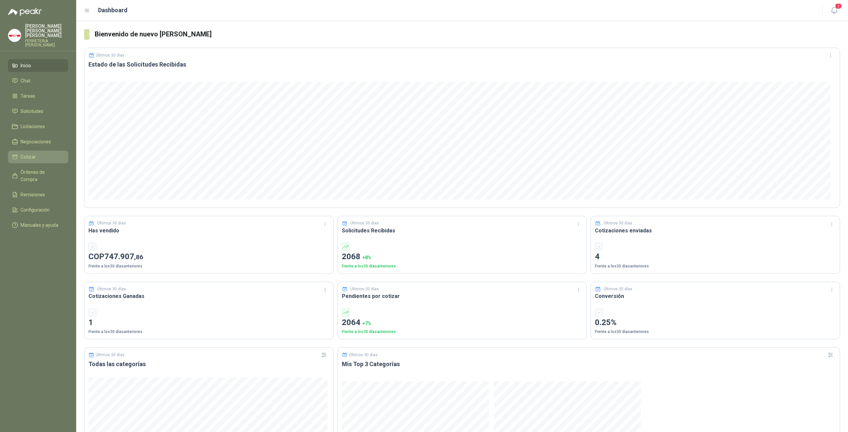 The width and height of the screenshot is (848, 432). What do you see at coordinates (35, 210) in the screenshot?
I see `span: Configuración` at bounding box center [35, 210].